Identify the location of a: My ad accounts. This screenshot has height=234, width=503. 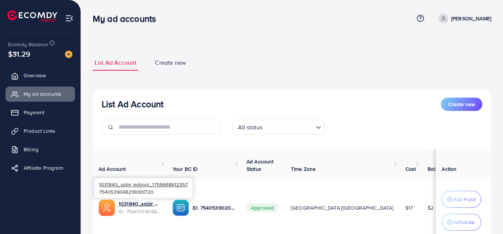
(40, 94).